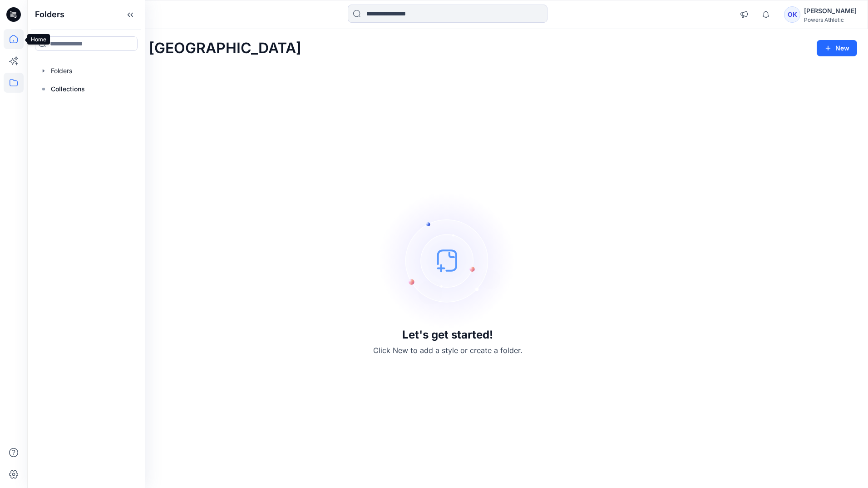 The width and height of the screenshot is (868, 488). I want to click on div: OK, so click(792, 15).